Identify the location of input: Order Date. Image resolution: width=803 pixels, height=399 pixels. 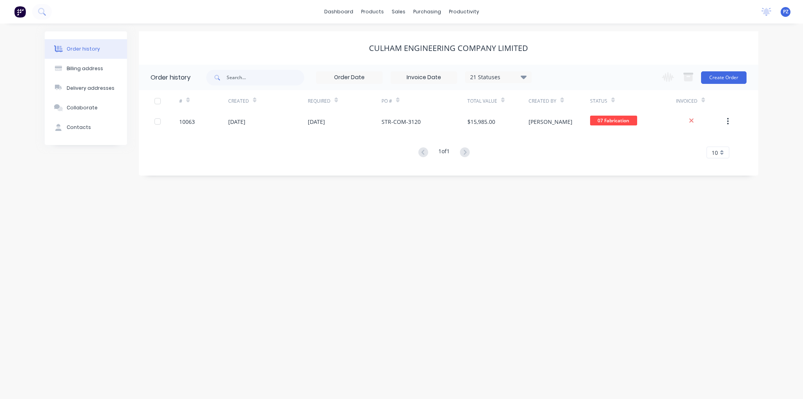
(349, 78).